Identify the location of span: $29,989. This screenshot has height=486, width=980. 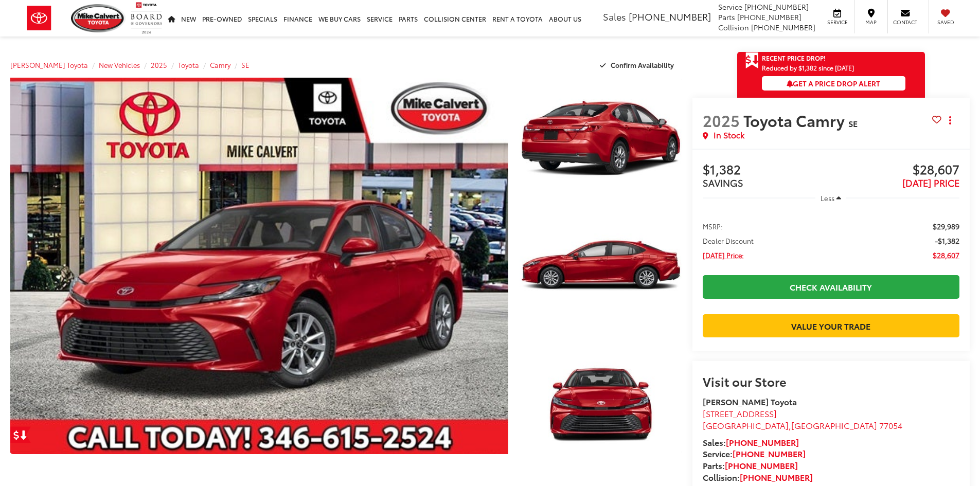
(946, 226).